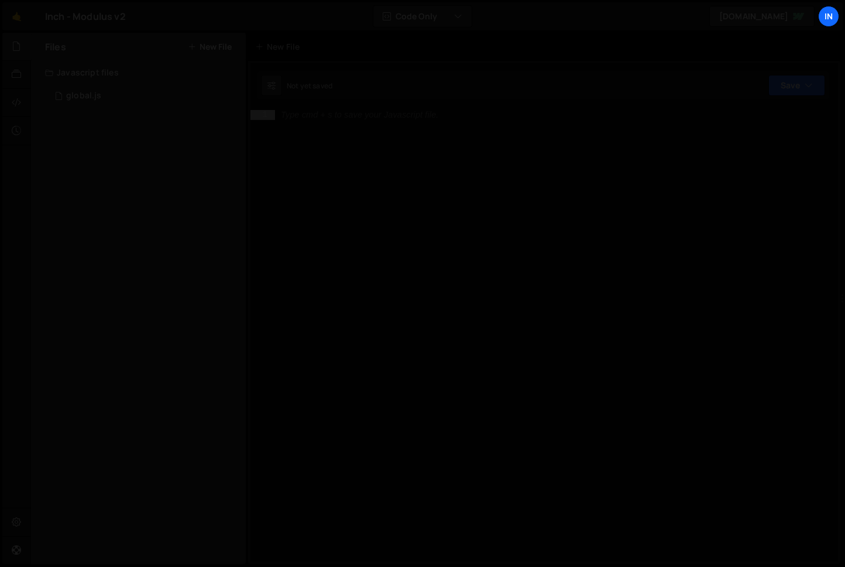 This screenshot has width=845, height=567. What do you see at coordinates (138, 73) in the screenshot?
I see `div: Javascript files` at bounding box center [138, 73].